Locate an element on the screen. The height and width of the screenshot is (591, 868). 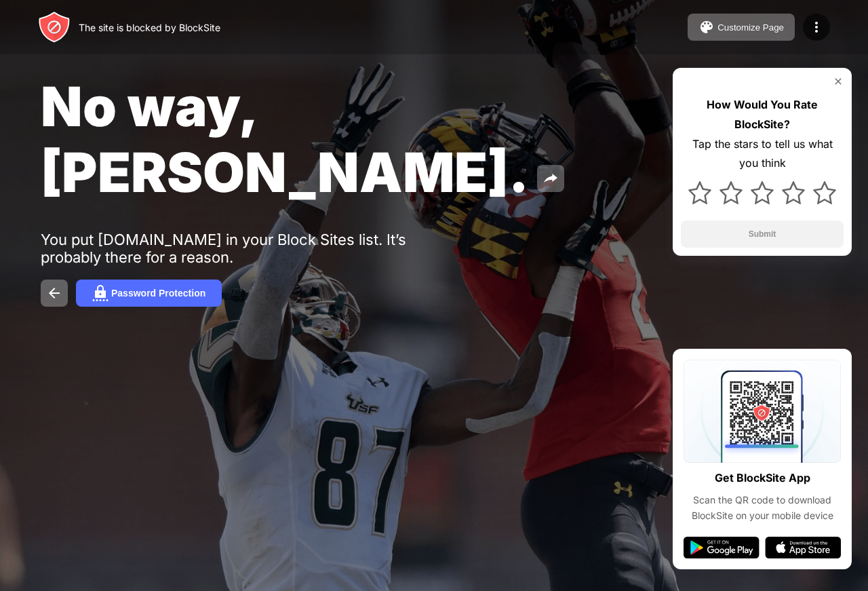
button: Password Protection is located at coordinates (148, 293).